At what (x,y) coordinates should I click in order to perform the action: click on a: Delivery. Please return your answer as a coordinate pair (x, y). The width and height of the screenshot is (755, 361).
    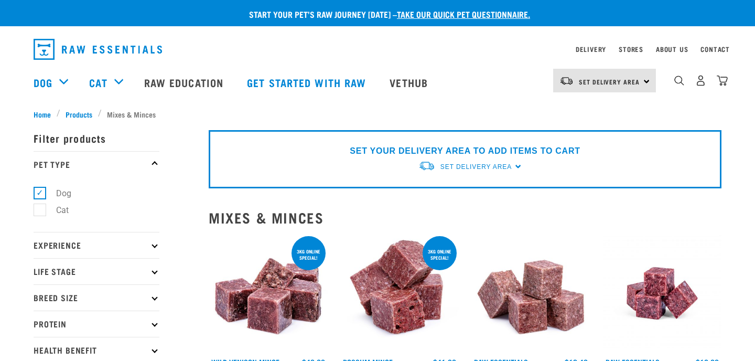
    Looking at the image, I should click on (591, 49).